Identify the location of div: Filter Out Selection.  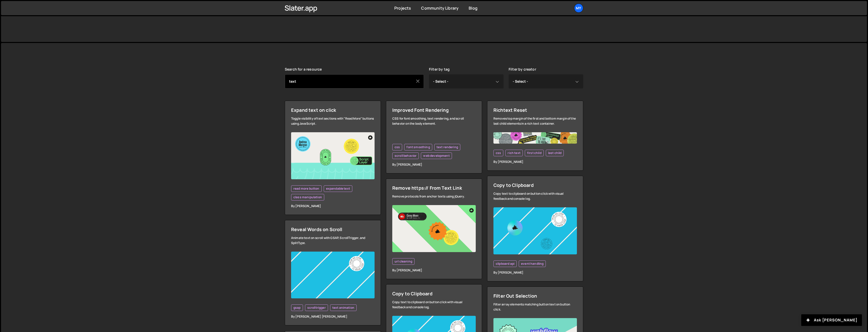
(535, 296).